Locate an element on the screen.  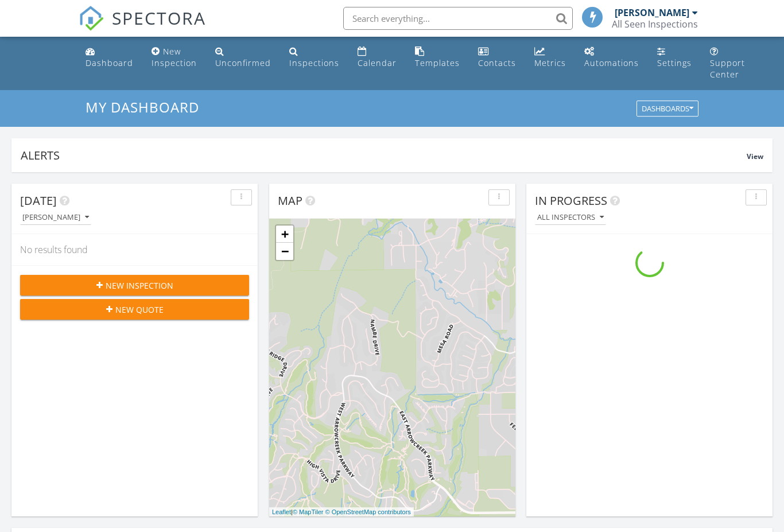
span: In Progress is located at coordinates (571, 200).